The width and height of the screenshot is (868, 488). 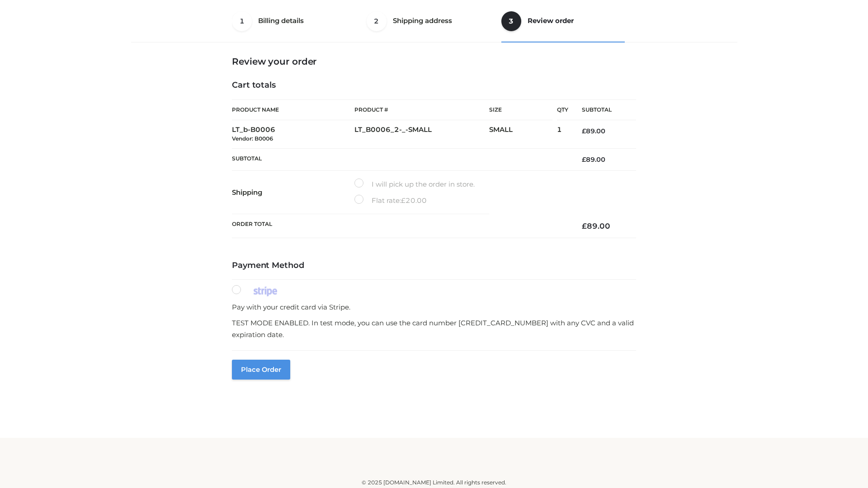 What do you see at coordinates (562, 134) in the screenshot?
I see `td: 1` at bounding box center [562, 134].